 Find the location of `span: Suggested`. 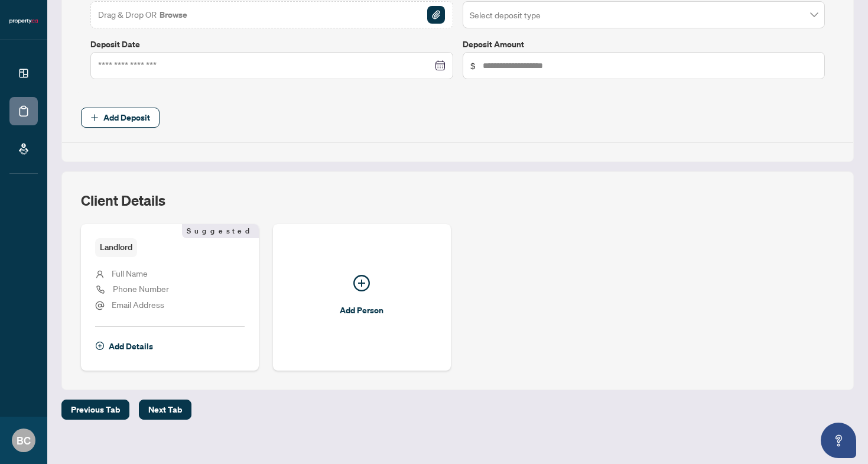

span: Suggested is located at coordinates (220, 231).